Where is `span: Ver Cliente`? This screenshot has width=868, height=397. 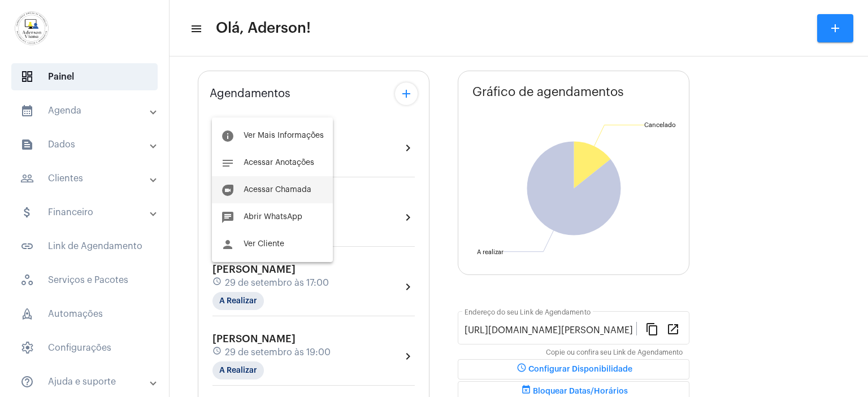
span: Ver Cliente is located at coordinates (264, 244).